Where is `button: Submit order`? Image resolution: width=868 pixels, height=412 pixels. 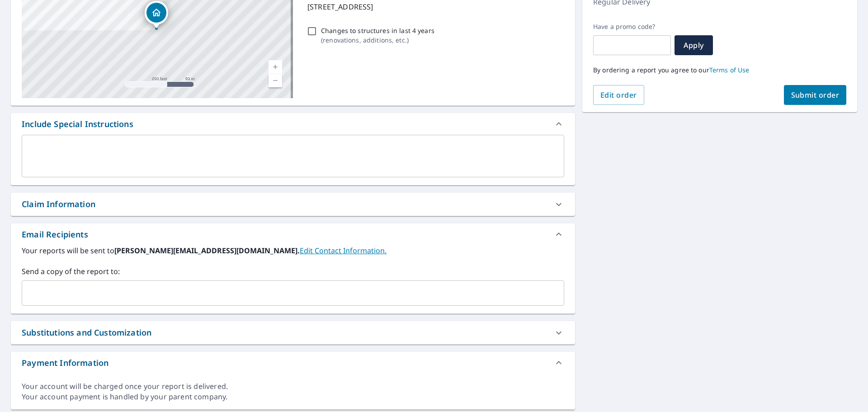
button: Submit order is located at coordinates (815, 95).